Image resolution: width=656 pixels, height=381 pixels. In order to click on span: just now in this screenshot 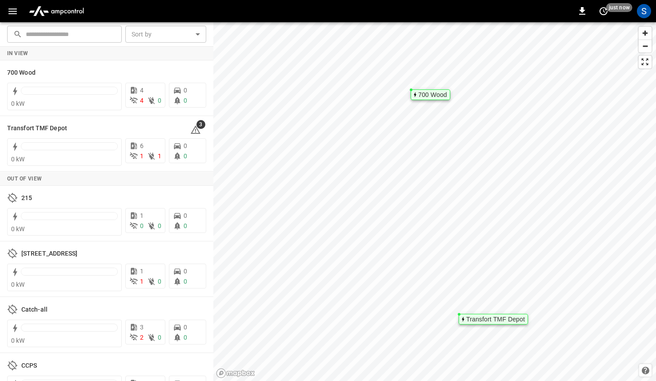, I will do `click(619, 8)`.